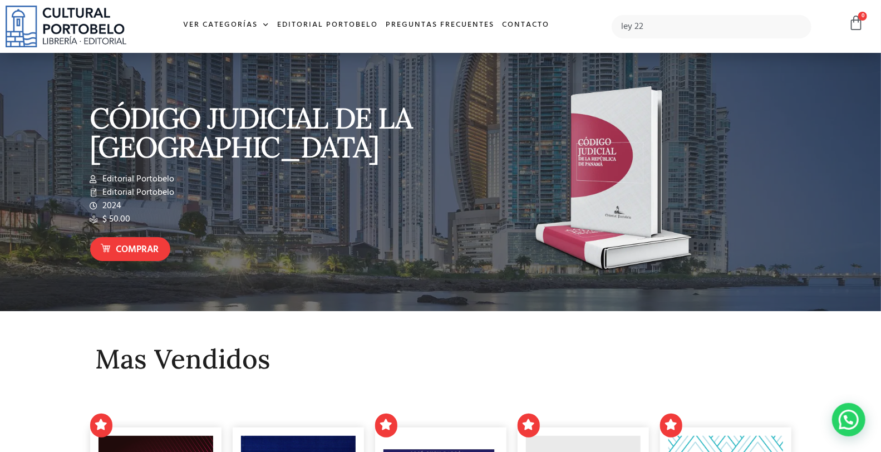  Describe the element at coordinates (110, 206) in the screenshot. I see `span: 2024` at that location.